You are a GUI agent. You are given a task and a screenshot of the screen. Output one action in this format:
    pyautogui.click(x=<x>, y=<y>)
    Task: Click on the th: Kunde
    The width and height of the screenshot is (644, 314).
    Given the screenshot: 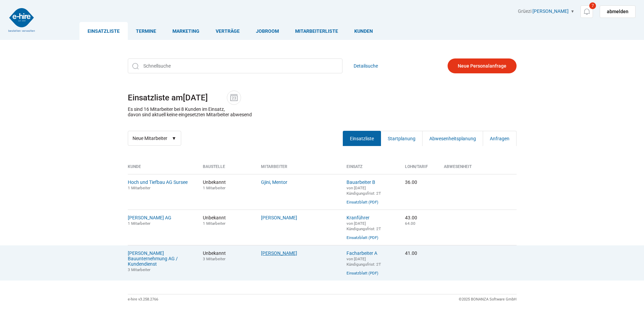 What is the action you would take?
    pyautogui.click(x=163, y=169)
    